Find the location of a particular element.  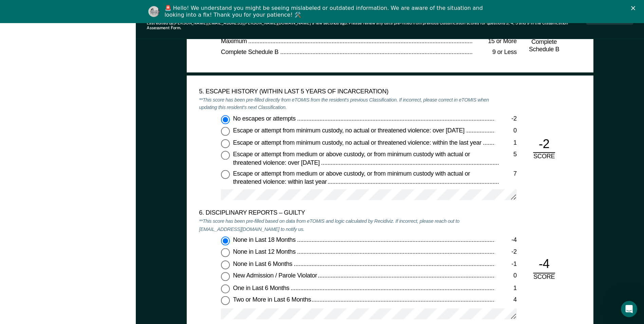

span: None in Last 12 Months is located at coordinates (265, 251).